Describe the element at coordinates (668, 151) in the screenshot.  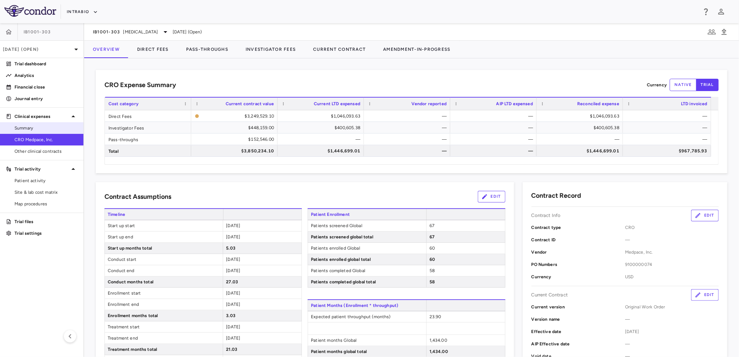
I see `div: $967,785.93` at that location.